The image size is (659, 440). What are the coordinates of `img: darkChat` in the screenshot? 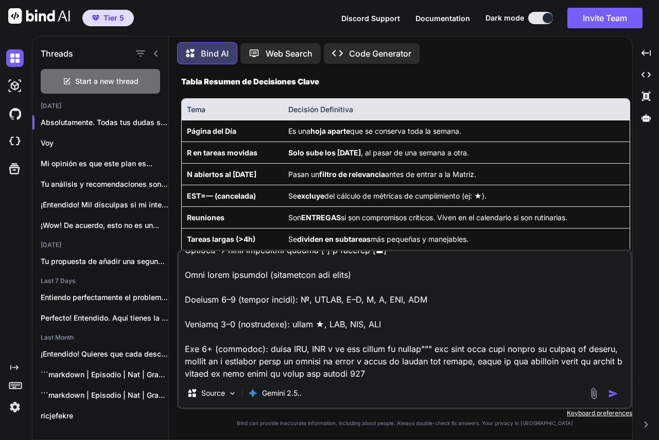 It's located at (15, 58).